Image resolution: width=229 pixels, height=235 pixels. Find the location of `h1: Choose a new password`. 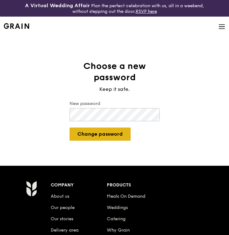

h1: Choose a new password is located at coordinates (115, 72).